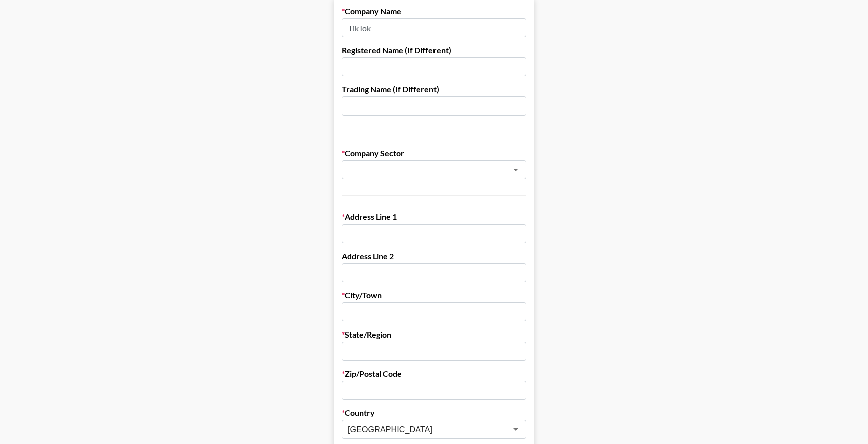  What do you see at coordinates (434, 256) in the screenshot?
I see `label: Address Line 2` at bounding box center [434, 256].